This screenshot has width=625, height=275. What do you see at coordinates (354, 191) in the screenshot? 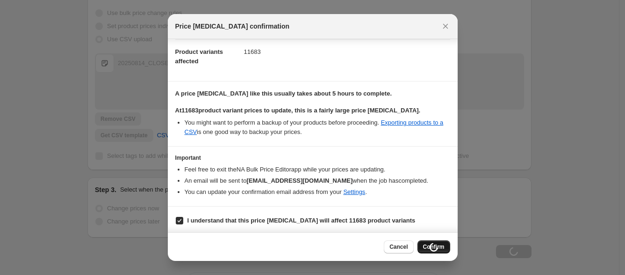
I see `a: Settings` at bounding box center [354, 191].